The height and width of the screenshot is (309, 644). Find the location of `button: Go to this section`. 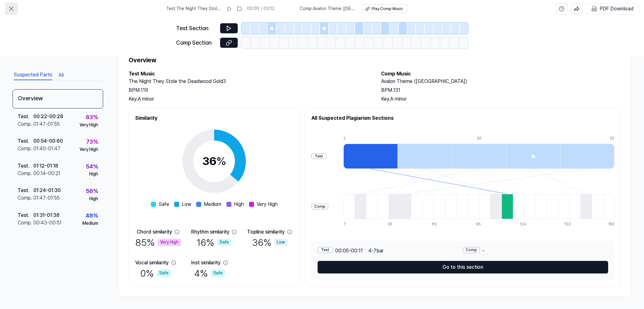

button: Go to this section is located at coordinates (463, 268).